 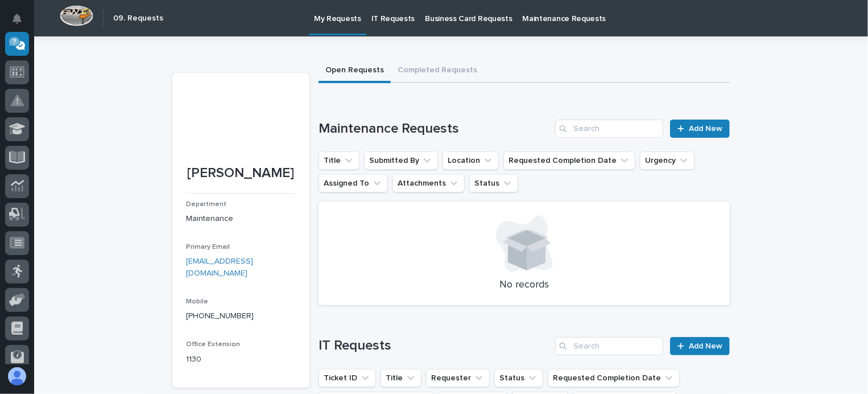 I want to click on button: Location, so click(x=471, y=161).